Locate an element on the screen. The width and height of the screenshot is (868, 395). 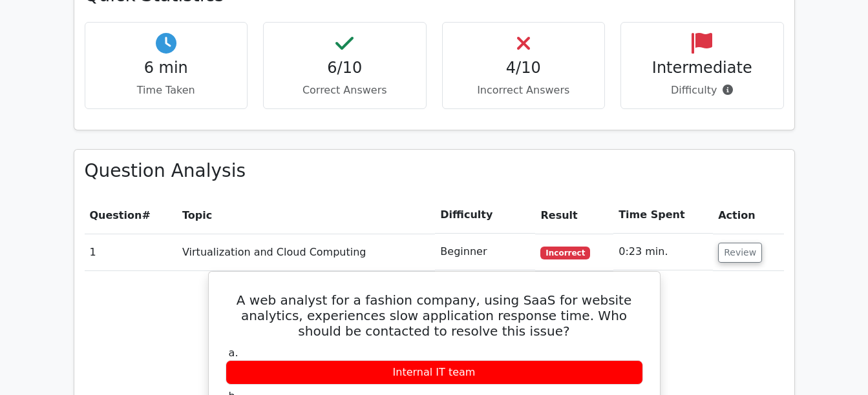
td: 0:23 min. is located at coordinates (663, 252).